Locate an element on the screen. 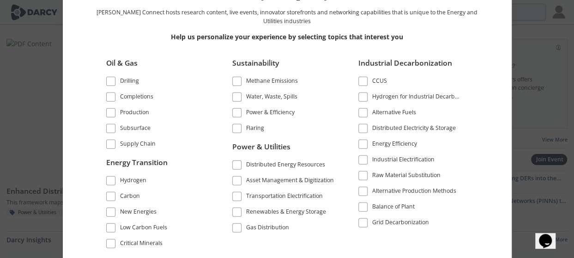  div: Supply Chain is located at coordinates (138, 145).